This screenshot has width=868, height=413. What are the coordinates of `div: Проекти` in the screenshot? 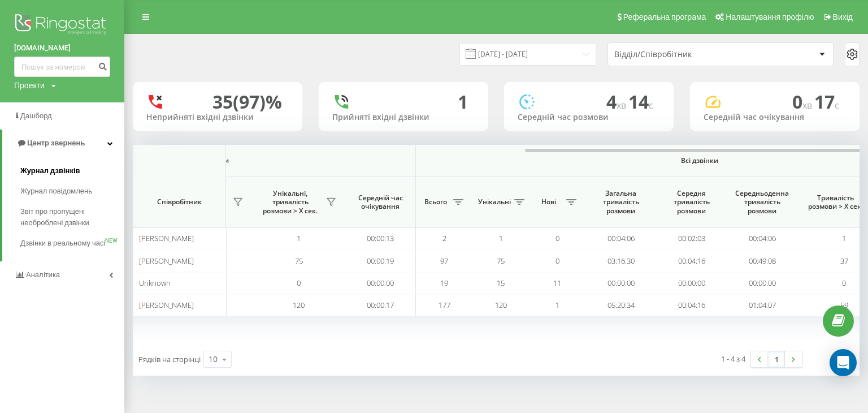 It's located at (30, 85).